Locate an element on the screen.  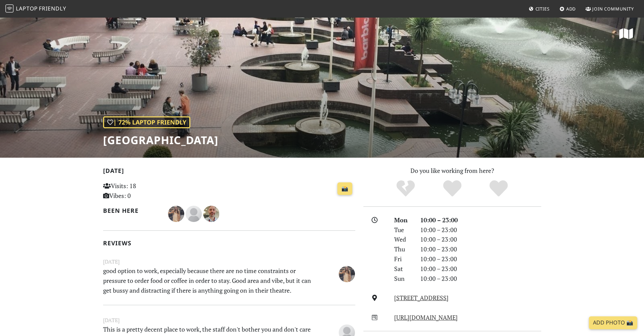
div: Sun is located at coordinates (404, 279).